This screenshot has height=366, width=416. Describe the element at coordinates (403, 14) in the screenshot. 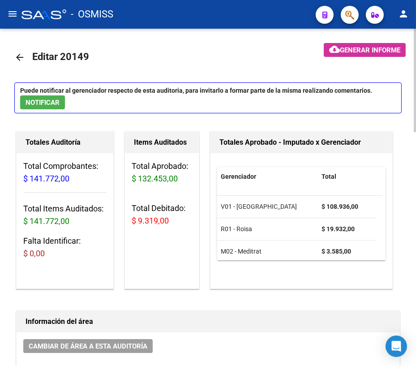

I see `mat-icon: person` at that location.